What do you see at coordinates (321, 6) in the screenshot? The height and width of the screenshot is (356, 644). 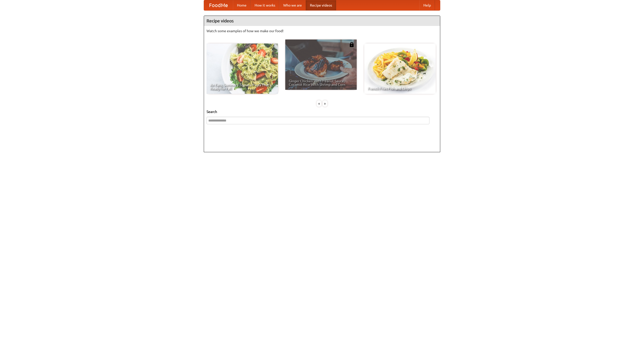 I see `a: Recipe videos` at bounding box center [321, 6].